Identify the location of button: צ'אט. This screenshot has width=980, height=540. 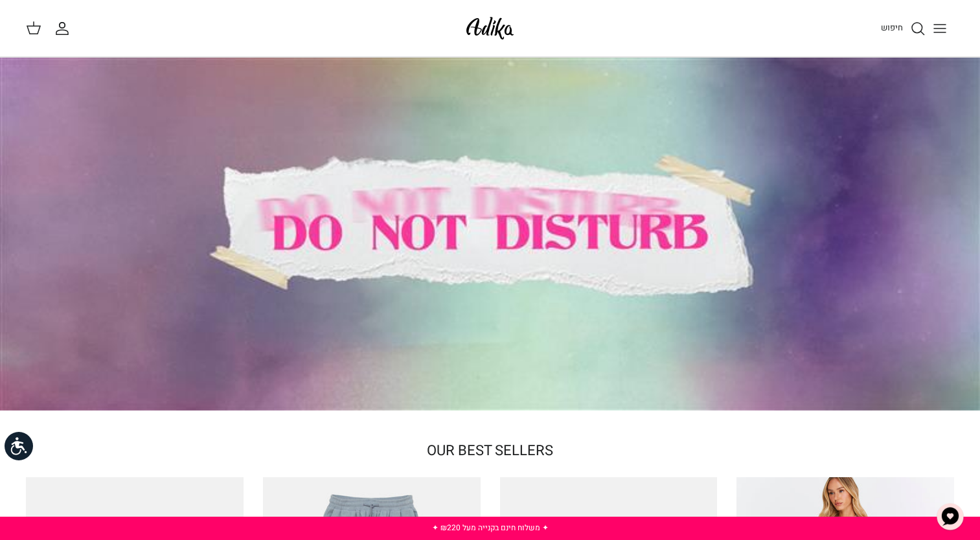
(950, 517).